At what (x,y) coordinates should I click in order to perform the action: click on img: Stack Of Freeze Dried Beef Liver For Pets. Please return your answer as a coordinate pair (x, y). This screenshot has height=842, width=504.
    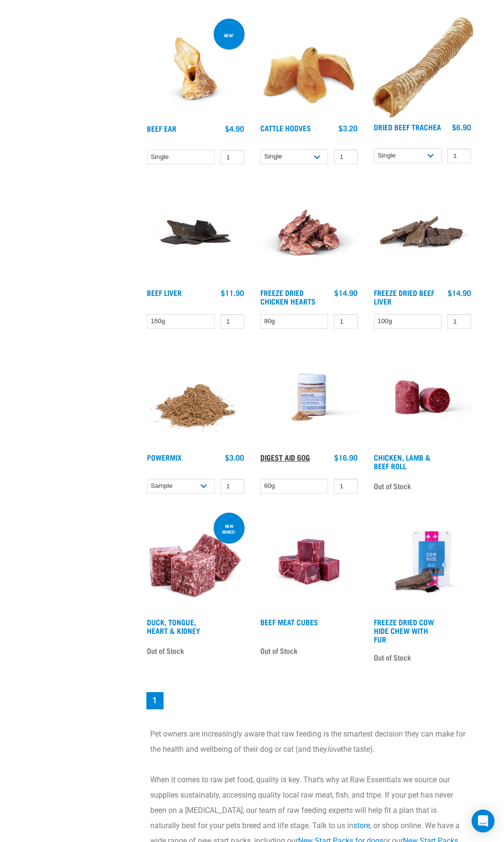
    Looking at the image, I should click on (423, 233).